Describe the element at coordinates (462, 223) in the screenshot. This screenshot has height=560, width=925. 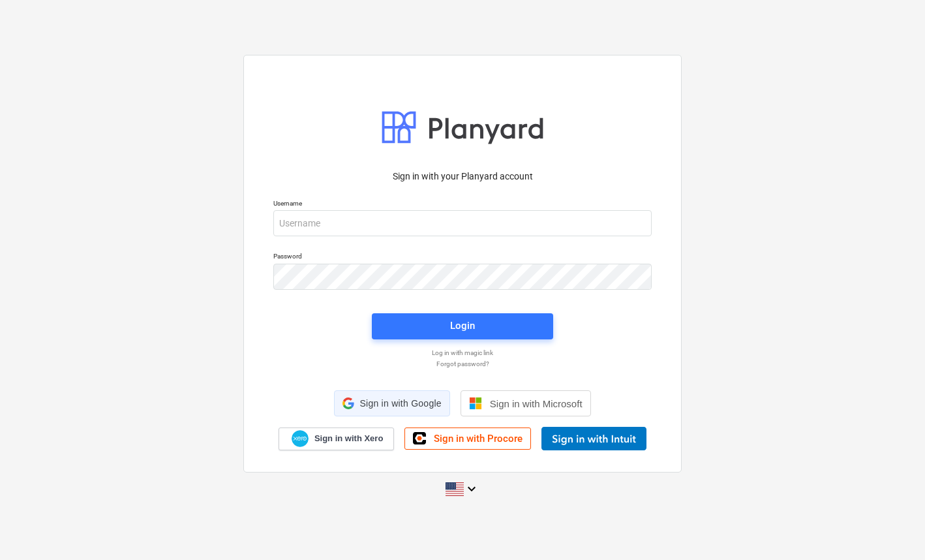
I see `input: Username` at that location.